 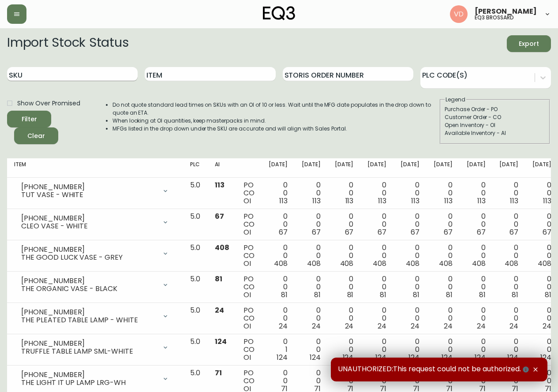 What do you see at coordinates (29, 119) in the screenshot?
I see `button: Filter` at bounding box center [29, 119].